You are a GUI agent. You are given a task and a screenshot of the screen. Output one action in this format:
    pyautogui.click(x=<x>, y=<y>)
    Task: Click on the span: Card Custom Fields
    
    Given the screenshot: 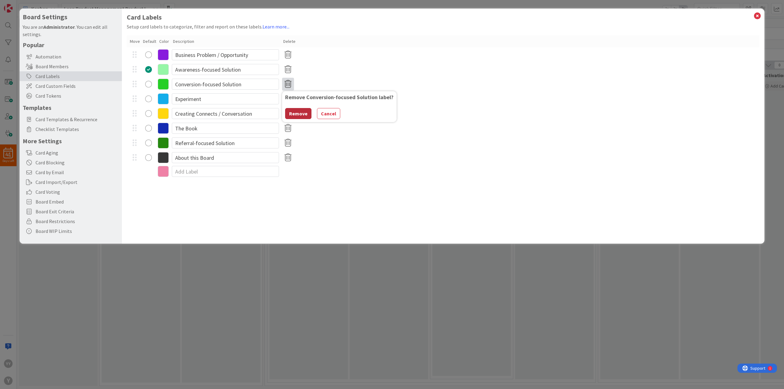 What is the action you would take?
    pyautogui.click(x=77, y=86)
    